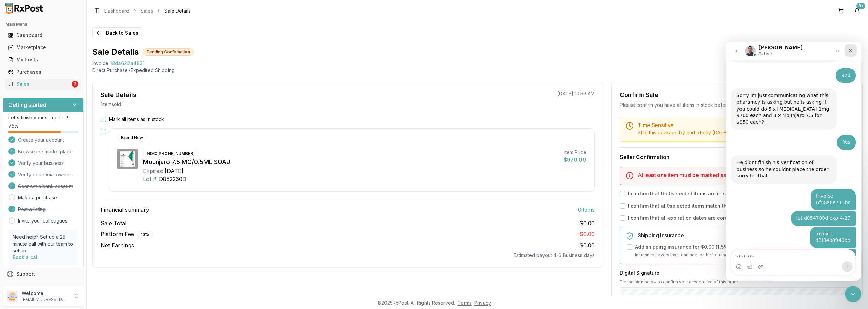 This screenshot has width=868, height=309. I want to click on nav: breadcrumb, so click(148, 11).